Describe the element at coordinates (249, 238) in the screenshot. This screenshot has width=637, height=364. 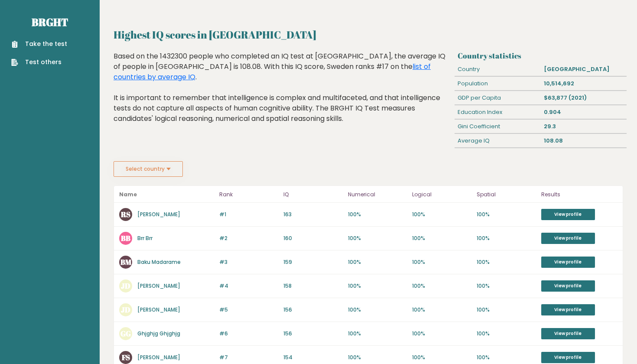
I see `p: #2` at that location.